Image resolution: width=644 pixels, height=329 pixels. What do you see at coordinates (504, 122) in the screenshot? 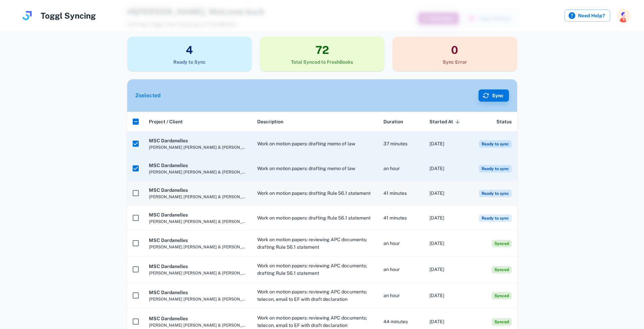
I see `span: Status` at bounding box center [504, 122].